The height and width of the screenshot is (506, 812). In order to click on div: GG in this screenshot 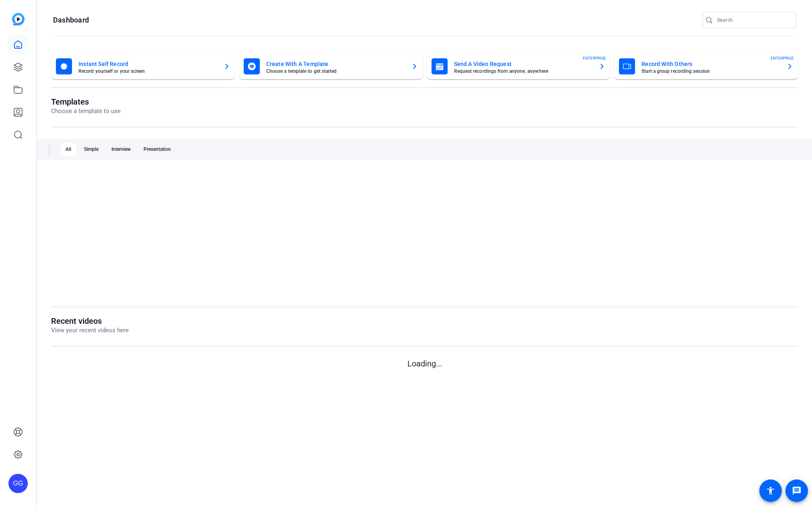, I will do `click(18, 484)`.